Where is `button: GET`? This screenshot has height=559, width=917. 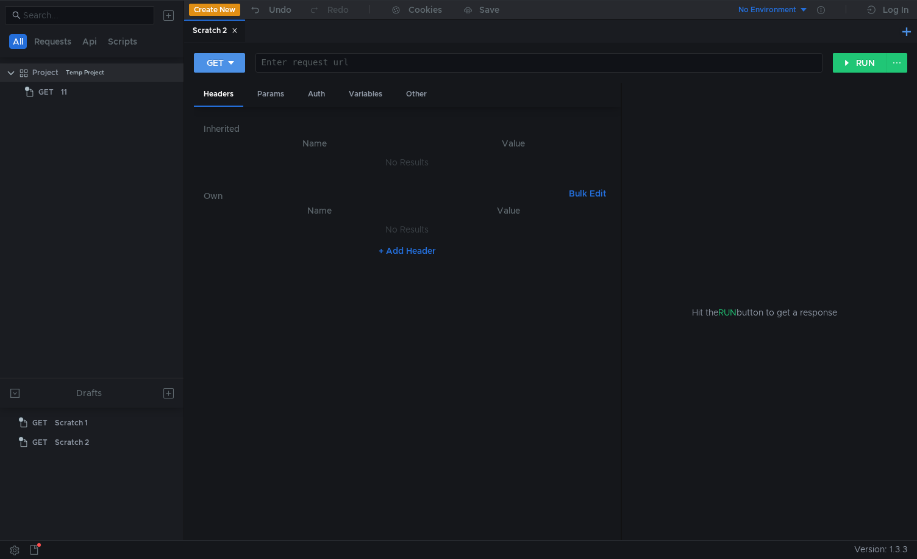 button: GET is located at coordinates (220, 63).